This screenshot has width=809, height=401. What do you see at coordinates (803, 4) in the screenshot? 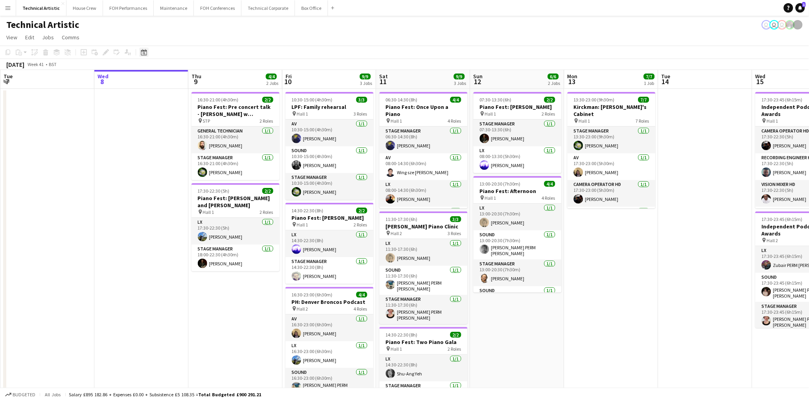
I see `span: 1` at bounding box center [803, 4].